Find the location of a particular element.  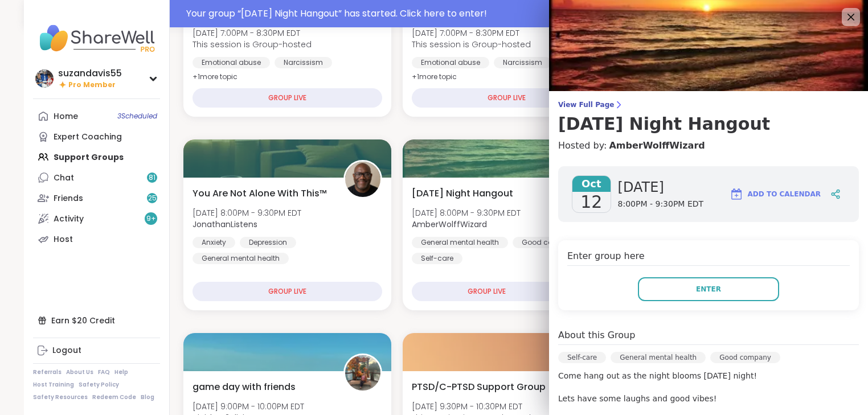

a: Host Training is located at coordinates (53, 385).